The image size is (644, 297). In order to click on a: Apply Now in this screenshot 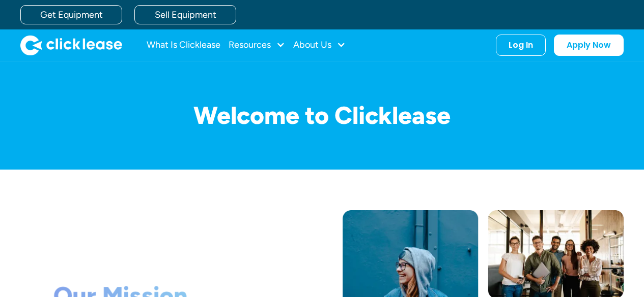, I will do `click(588, 45)`.